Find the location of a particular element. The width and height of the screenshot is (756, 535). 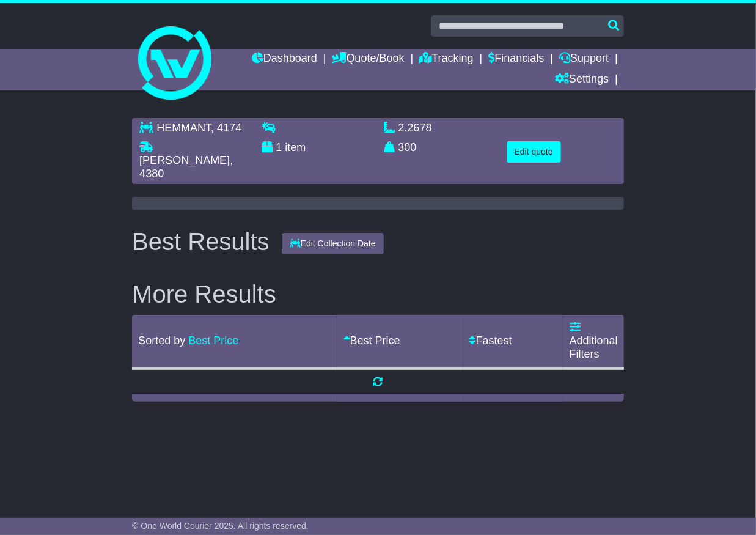

a: Dashboard is located at coordinates (284, 59).